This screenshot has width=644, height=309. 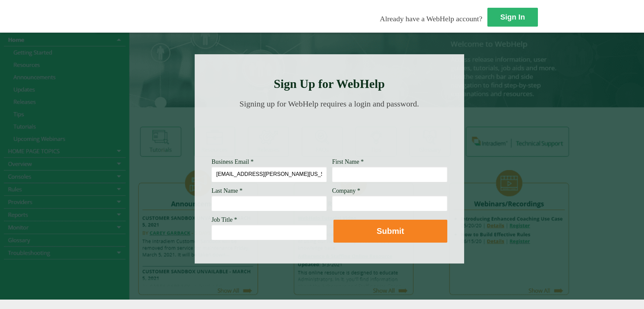 What do you see at coordinates (348, 162) in the screenshot?
I see `span: First Name *` at bounding box center [348, 162].